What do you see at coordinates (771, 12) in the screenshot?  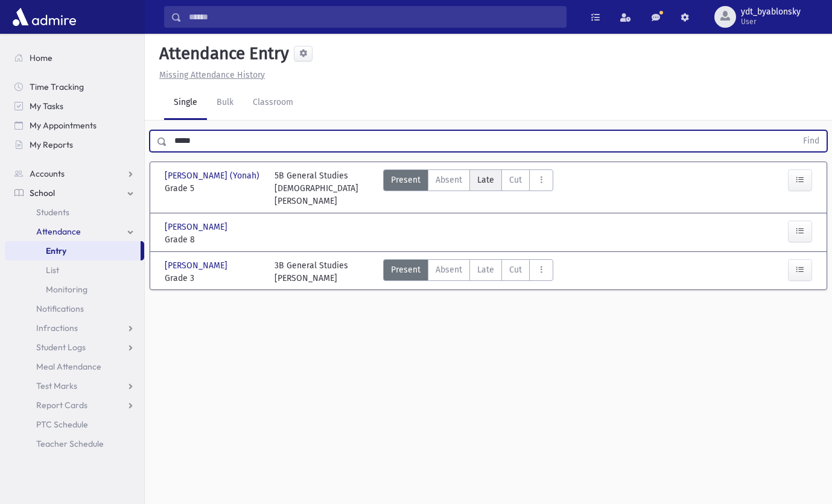 I see `span: ydt_byablonsky` at bounding box center [771, 12].